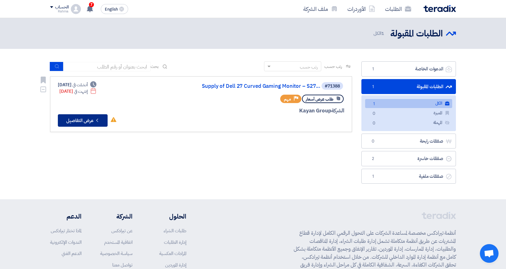 This screenshot has width=506, height=269. Describe the element at coordinates (409, 103) in the screenshot. I see `a: الكل` at that location.